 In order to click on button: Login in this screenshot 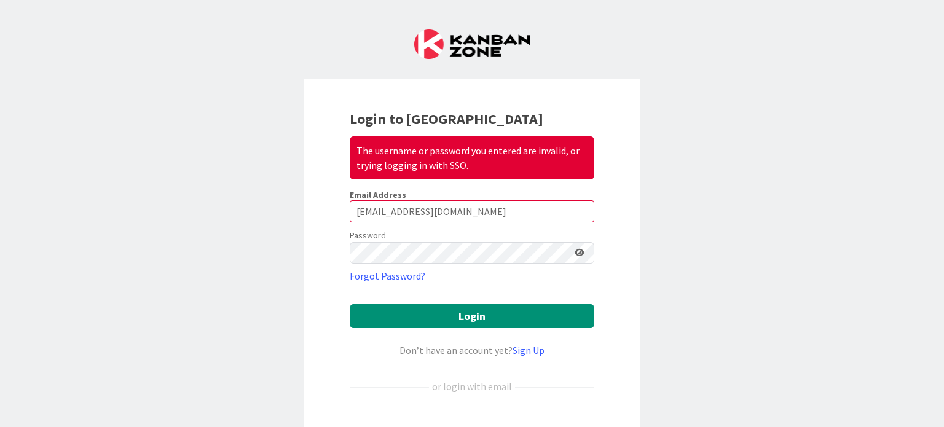, I will do `click(472, 316)`.